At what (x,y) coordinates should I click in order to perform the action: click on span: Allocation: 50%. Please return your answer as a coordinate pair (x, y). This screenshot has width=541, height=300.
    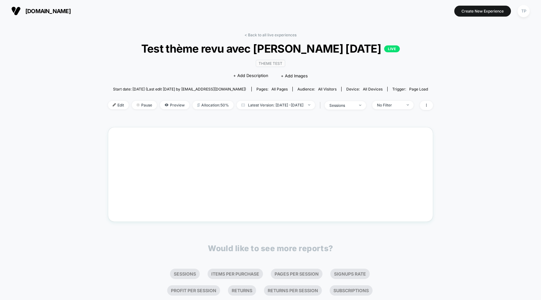
    Looking at the image, I should click on (213, 105).